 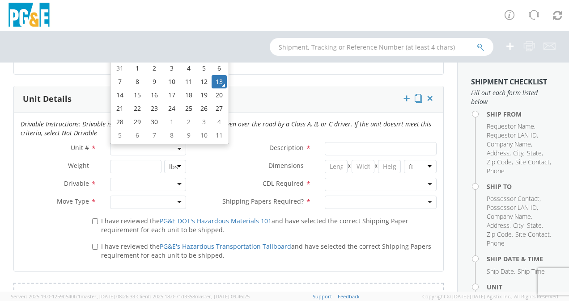 What do you see at coordinates (215, 221) in the screenshot?
I see `a: PG&E DOT's Hazardous Materials 101` at bounding box center [215, 221].